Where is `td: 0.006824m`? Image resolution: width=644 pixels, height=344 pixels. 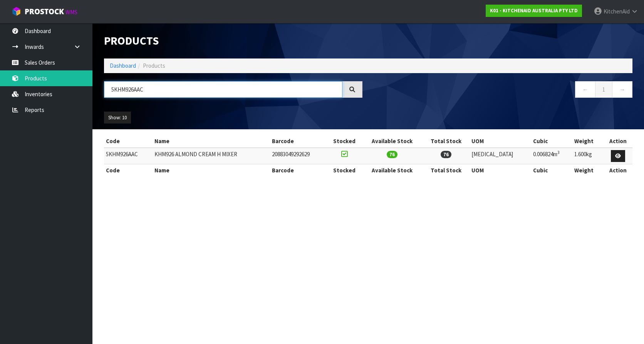 td: 0.006824m is located at coordinates (551, 156).